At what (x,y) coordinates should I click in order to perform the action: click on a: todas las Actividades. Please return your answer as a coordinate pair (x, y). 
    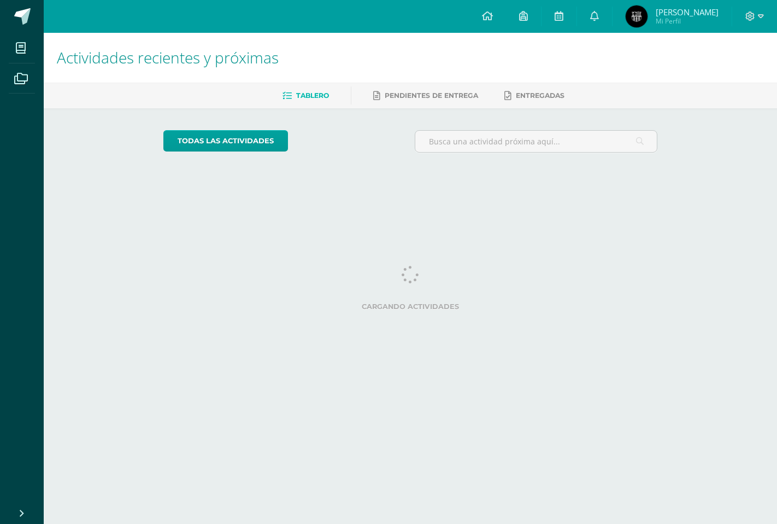
    Looking at the image, I should click on (226, 141).